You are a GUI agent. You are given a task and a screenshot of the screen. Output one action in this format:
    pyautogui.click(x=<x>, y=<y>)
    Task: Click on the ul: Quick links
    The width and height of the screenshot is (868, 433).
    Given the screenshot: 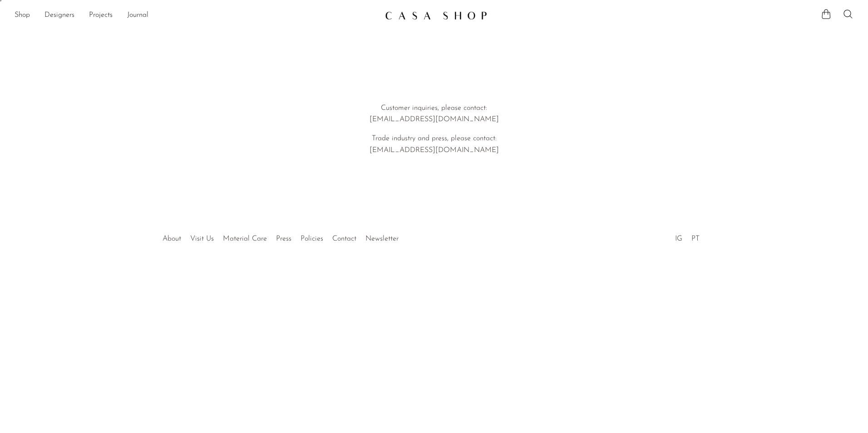 What is the action you would take?
    pyautogui.click(x=281, y=236)
    